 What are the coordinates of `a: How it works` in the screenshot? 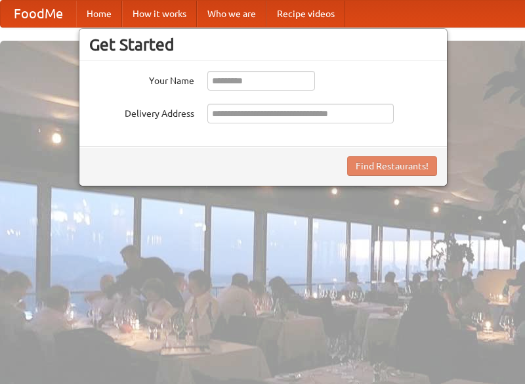 It's located at (160, 14).